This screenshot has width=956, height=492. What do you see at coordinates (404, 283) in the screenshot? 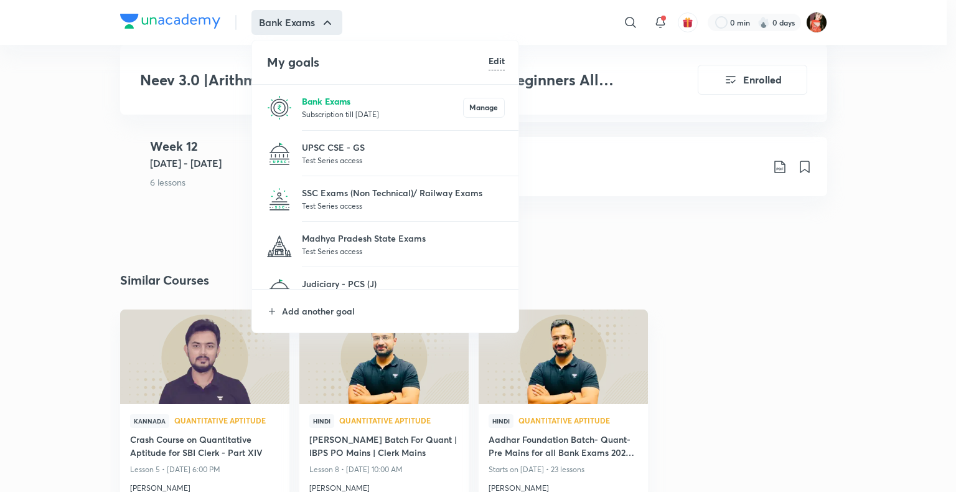
I see `p: Judiciary - PCS (J)` at bounding box center [404, 283].